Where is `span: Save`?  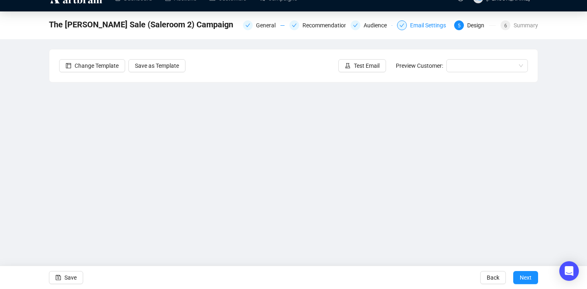 span: Save is located at coordinates (71, 277).